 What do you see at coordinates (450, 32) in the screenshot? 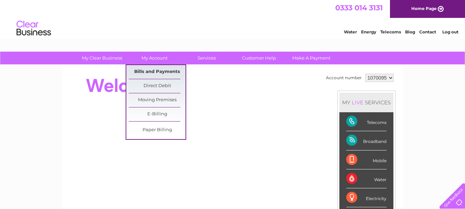
I see `a: Log out` at bounding box center [450, 32].